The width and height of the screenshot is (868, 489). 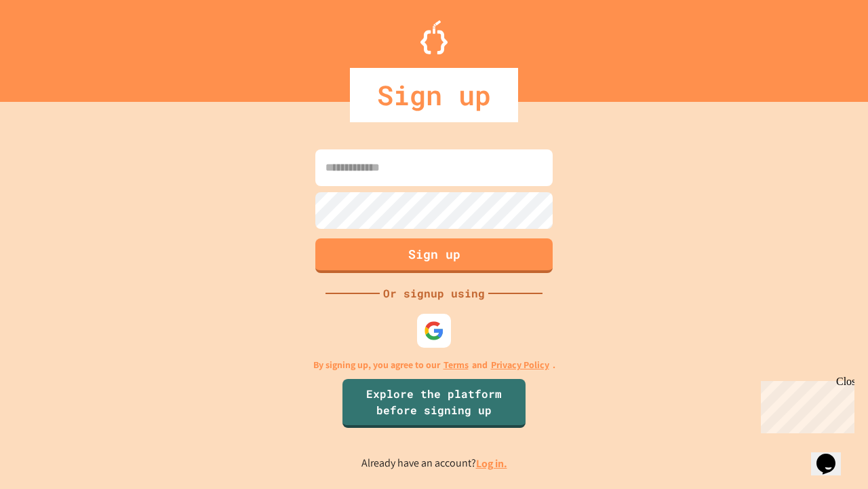 I want to click on img: Logo.svg, so click(x=434, y=37).